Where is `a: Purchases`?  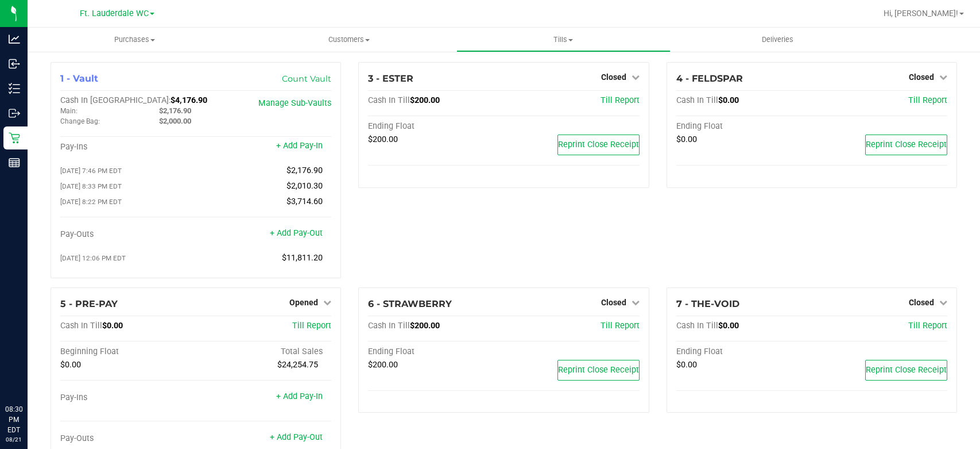
a: Purchases is located at coordinates (134, 40).